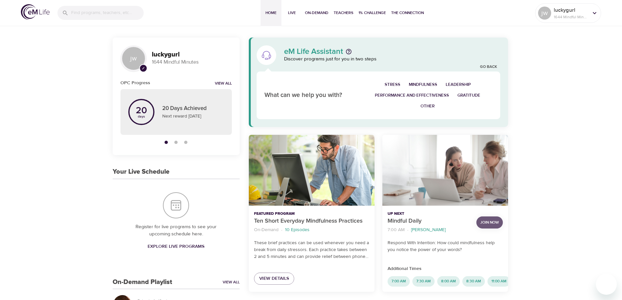 This screenshot has width=622, height=300. Describe the element at coordinates (499, 281) in the screenshot. I see `span: 11:00 AM` at that location.